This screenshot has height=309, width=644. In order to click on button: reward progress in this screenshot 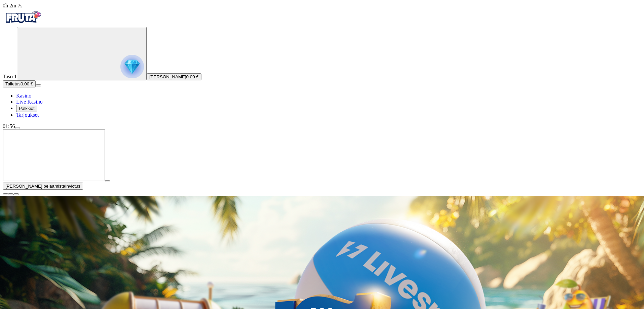, I will do `click(82, 53)`.